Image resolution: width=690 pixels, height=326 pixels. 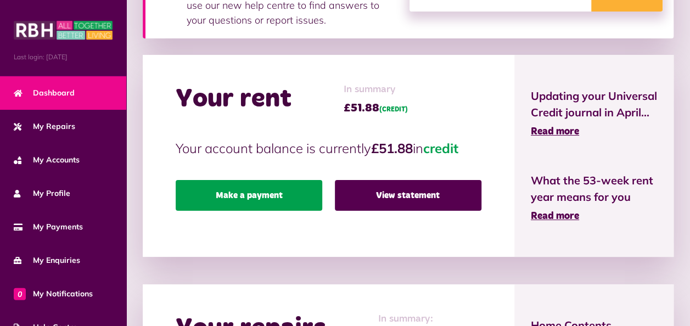 I want to click on p: Your account balance is currently in, so click(x=328, y=148).